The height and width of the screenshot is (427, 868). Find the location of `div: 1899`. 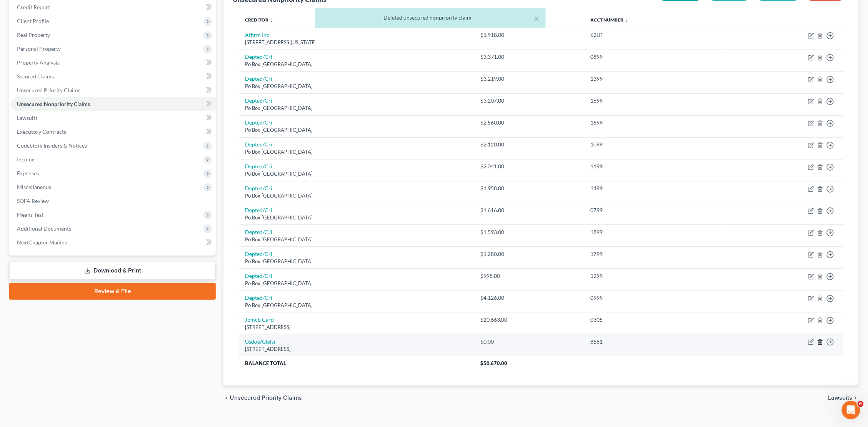

div: 1899 is located at coordinates (656, 233).